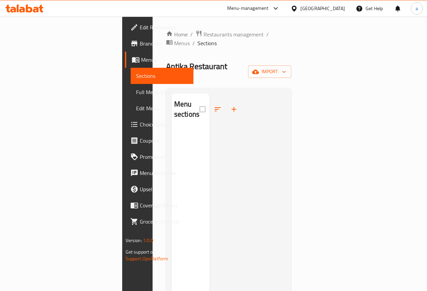 This screenshot has width=427, height=291. I want to click on span: Branches, so click(164, 44).